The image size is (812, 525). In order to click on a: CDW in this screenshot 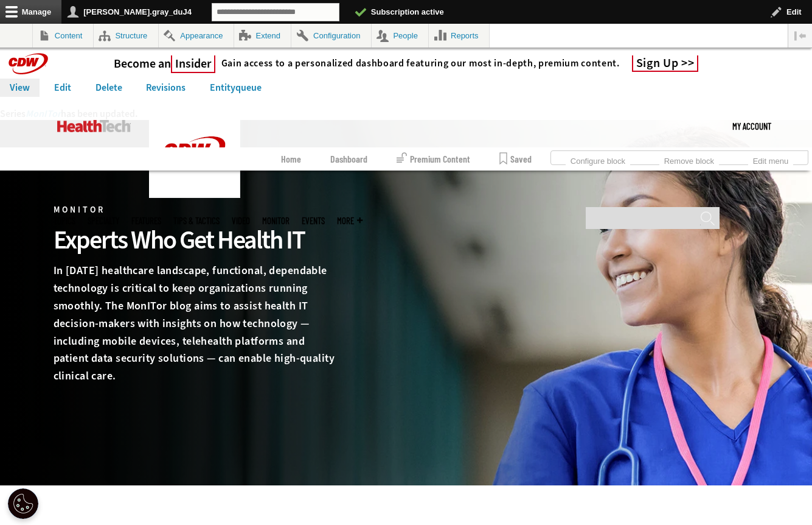, I will do `click(195, 194)`.